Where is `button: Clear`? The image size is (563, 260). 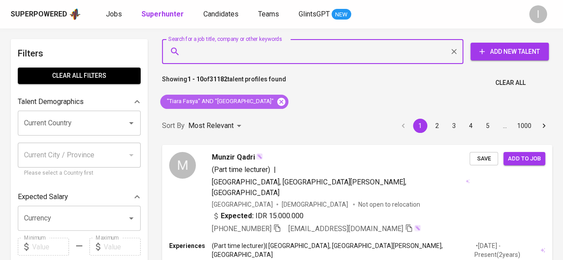 button: Clear is located at coordinates (454, 52).